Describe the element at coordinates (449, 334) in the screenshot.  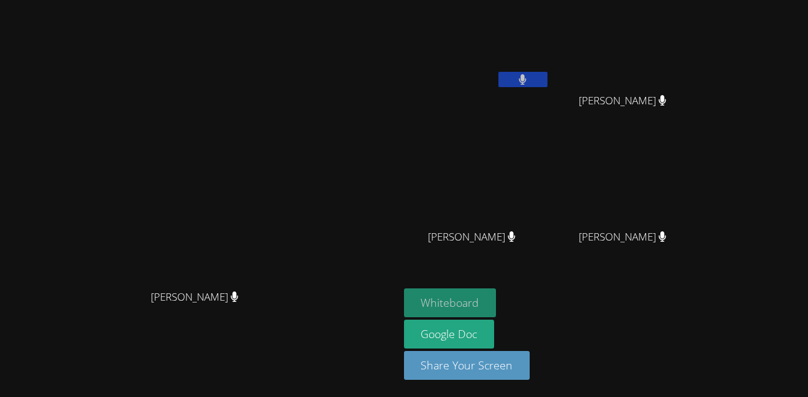
I see `a: Google Doc` at that location.